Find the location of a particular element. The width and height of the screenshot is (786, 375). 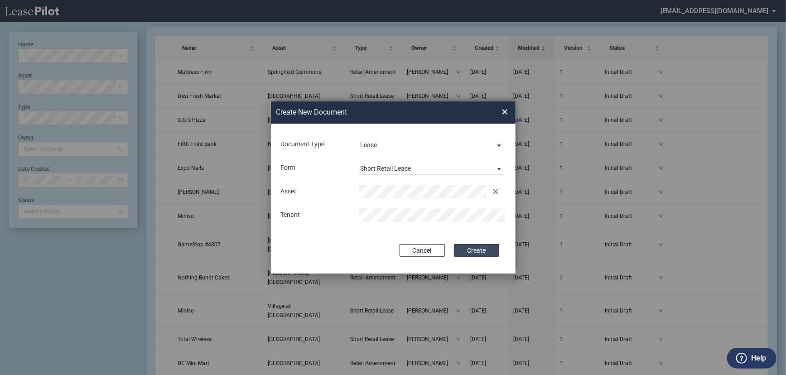

h2: Create New Document is located at coordinates (373, 112).